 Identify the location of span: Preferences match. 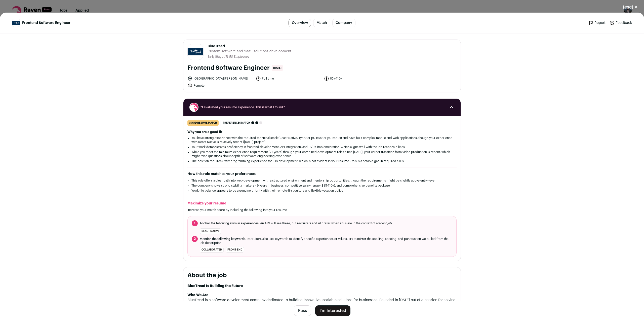
(236, 123).